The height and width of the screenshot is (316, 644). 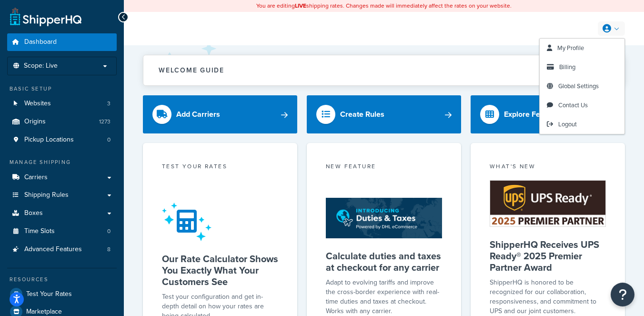 What do you see at coordinates (362, 115) in the screenshot?
I see `div: Create Rules` at bounding box center [362, 115].